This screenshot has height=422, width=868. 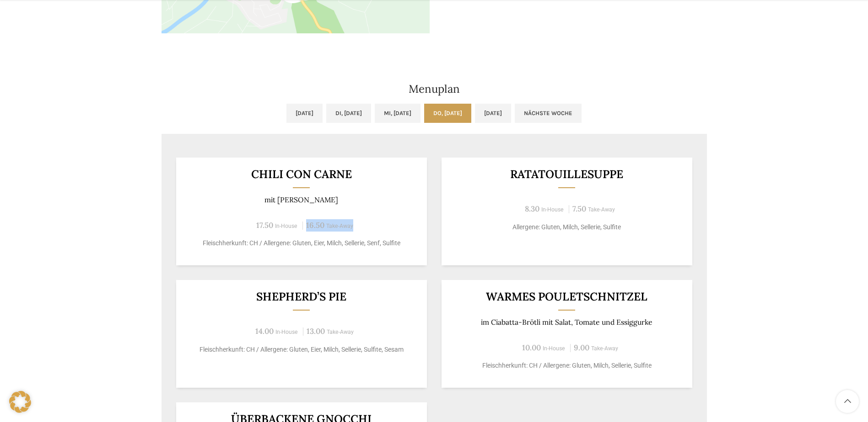 I want to click on span: 17.50, so click(x=265, y=225).